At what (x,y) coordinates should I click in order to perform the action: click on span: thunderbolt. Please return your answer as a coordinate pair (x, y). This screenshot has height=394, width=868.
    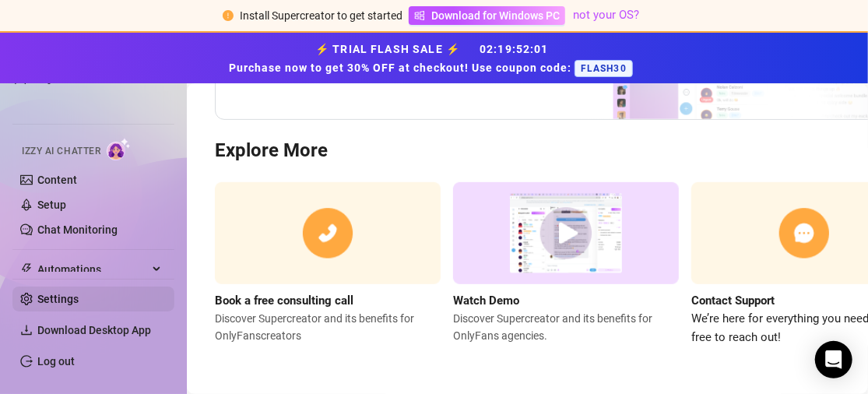
    Looking at the image, I should click on (27, 270).